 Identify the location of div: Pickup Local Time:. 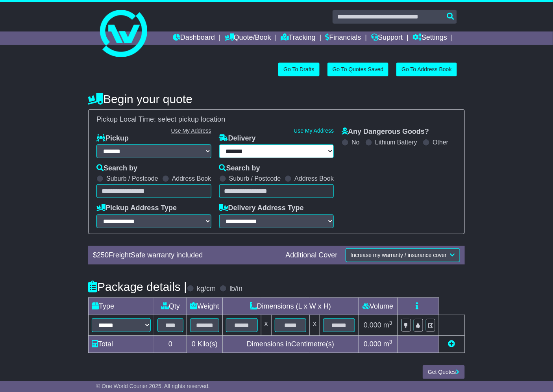
(276, 120).